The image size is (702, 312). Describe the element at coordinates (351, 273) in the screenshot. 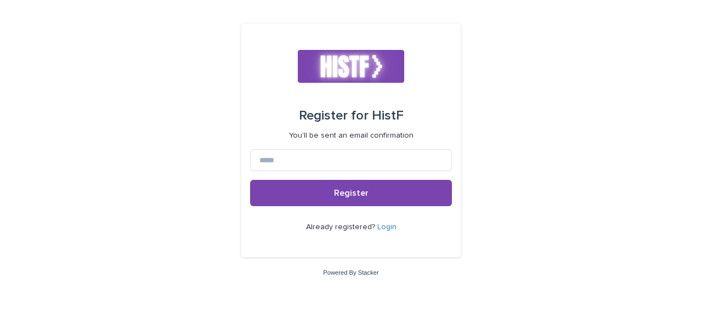

I see `a: Powered By Stacker` at that location.